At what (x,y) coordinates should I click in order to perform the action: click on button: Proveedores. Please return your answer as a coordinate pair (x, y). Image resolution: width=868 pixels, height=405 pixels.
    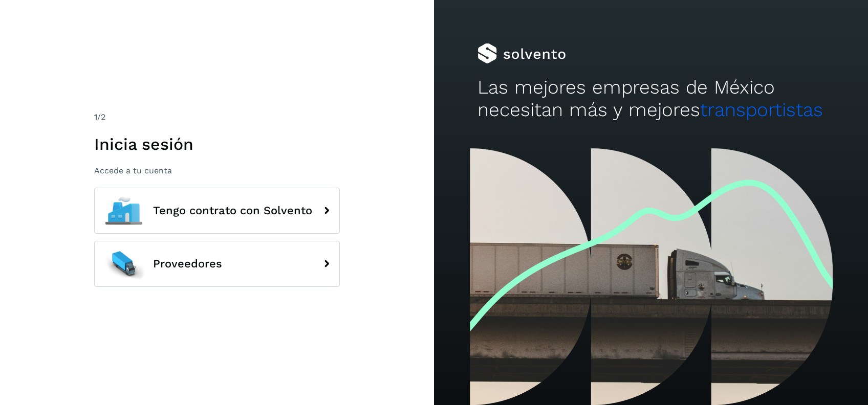
    Looking at the image, I should click on (217, 264).